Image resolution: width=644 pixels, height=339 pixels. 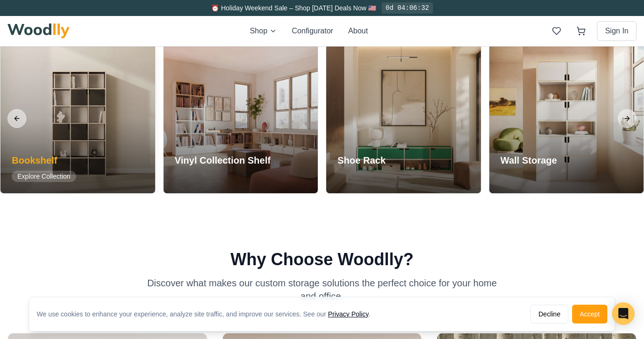 I want to click on h2: Why Choose Woodlly?, so click(x=322, y=259).